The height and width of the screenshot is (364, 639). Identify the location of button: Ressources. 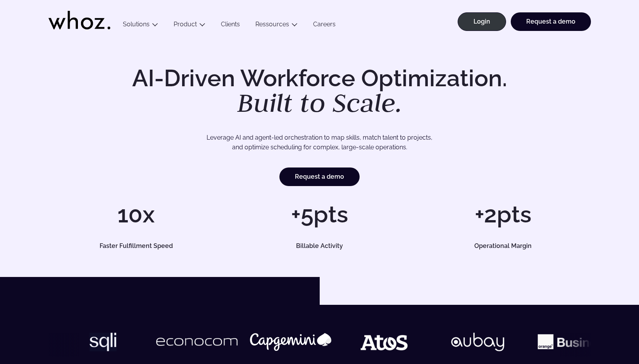
(276, 26).